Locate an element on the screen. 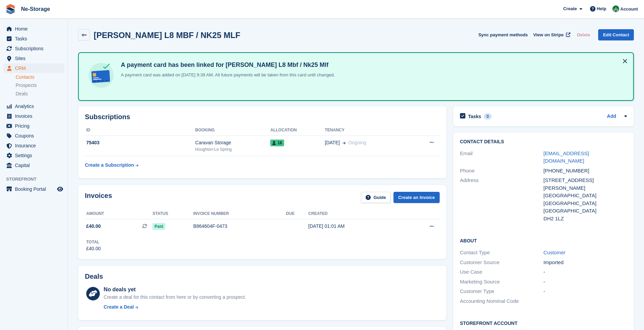 Image resolution: width=644 pixels, height=330 pixels. div: Marketing Source is located at coordinates (502, 282).